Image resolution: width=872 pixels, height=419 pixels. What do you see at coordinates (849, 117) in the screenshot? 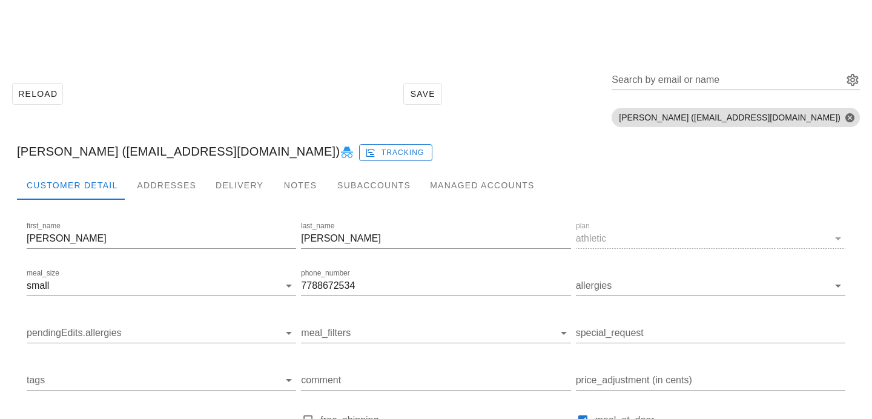
I see `button: Close` at bounding box center [849, 117].